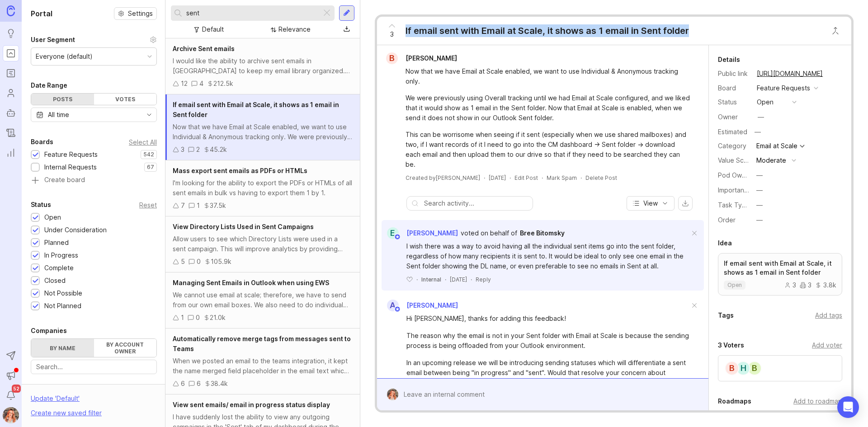 This screenshot has height=427, width=868. I want to click on a: If email sent with Email at Scale, it shows as 1 email in Sent folderopen333.8k, so click(780, 274).